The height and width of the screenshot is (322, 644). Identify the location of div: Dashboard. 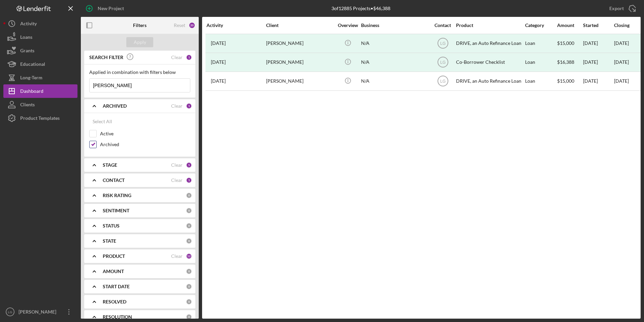
(32, 92).